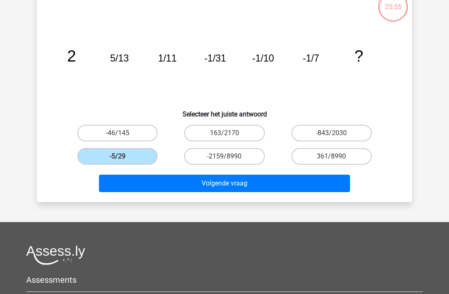 The height and width of the screenshot is (294, 449). What do you see at coordinates (117, 133) in the screenshot?
I see `label: -46/145` at bounding box center [117, 133].